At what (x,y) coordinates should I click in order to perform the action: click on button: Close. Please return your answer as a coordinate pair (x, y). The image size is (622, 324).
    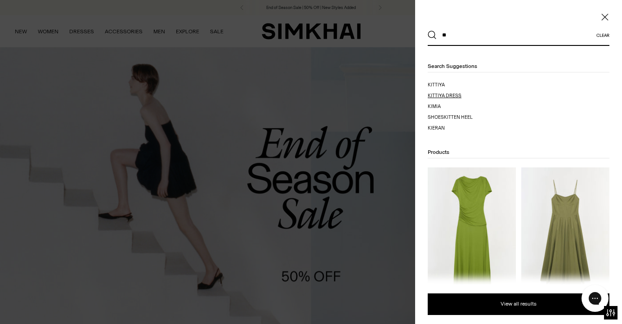
    Looking at the image, I should click on (605, 17).